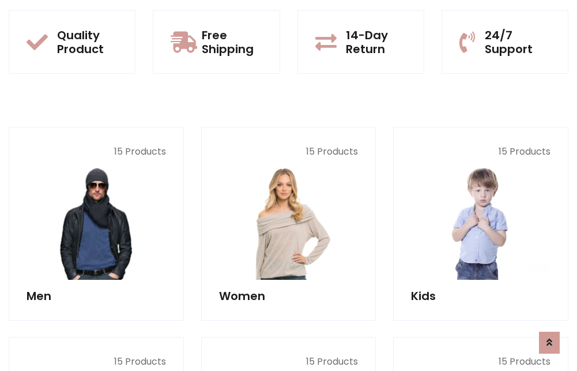 This screenshot has width=577, height=371. Describe the element at coordinates (518, 42) in the screenshot. I see `h5: 24/7 Support` at that location.